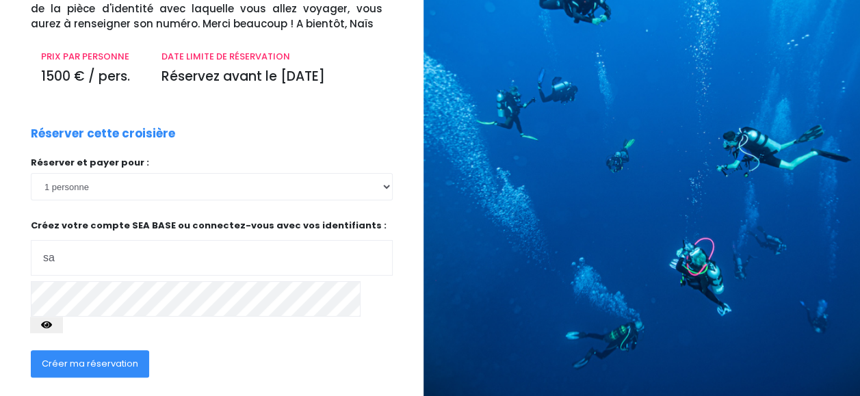 The height and width of the screenshot is (396, 860). I want to click on p: 1500 € / pers., so click(91, 77).